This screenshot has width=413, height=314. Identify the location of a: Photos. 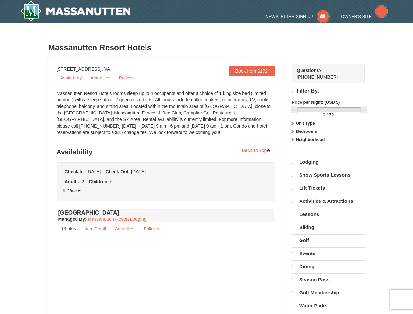
(69, 228).